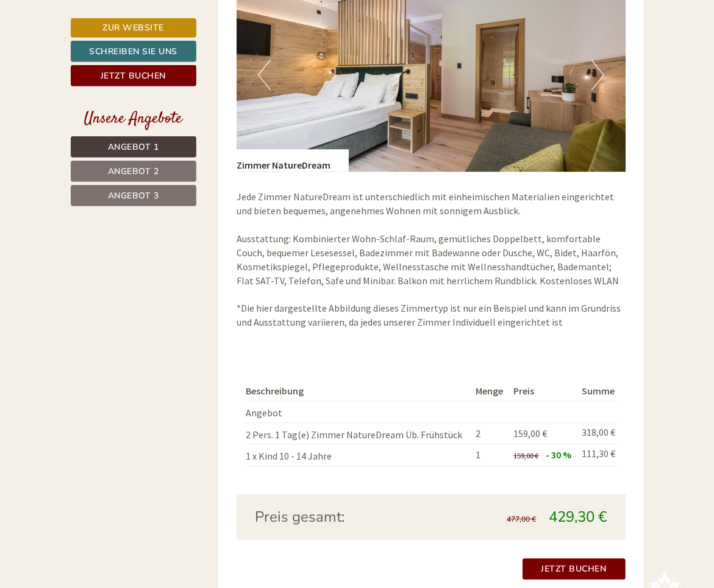 The width and height of the screenshot is (714, 588). Describe the element at coordinates (286, 64) in the screenshot. I see `small: 14:12` at that location.